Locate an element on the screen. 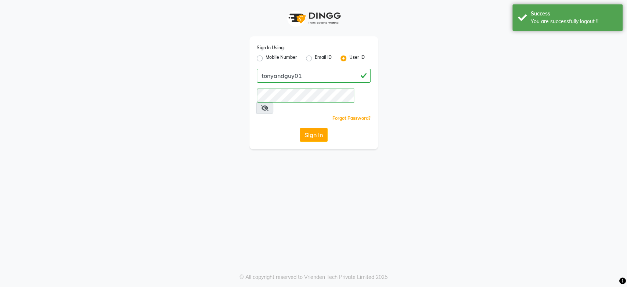 The image size is (627, 287). label: User ID is located at coordinates (357, 58).